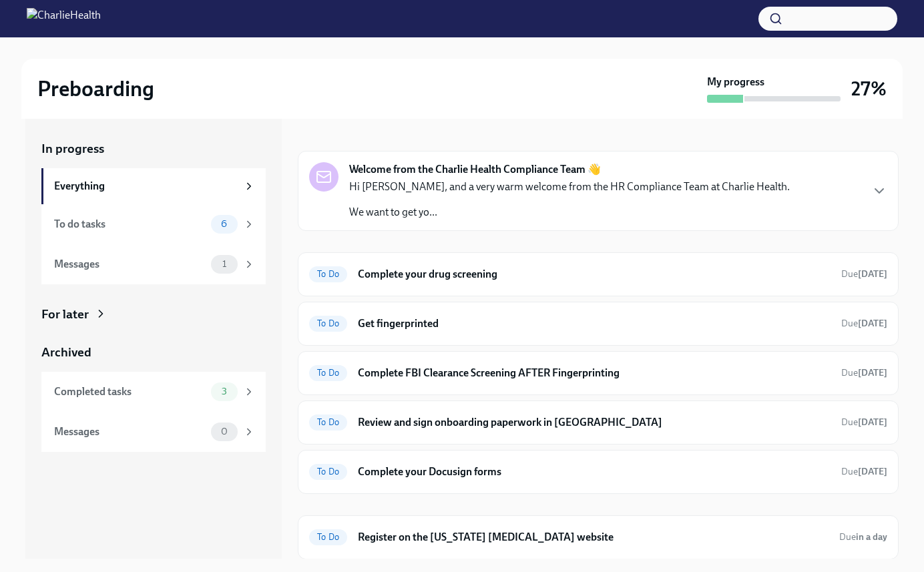  Describe the element at coordinates (130, 224) in the screenshot. I see `div: To do tasks` at that location.